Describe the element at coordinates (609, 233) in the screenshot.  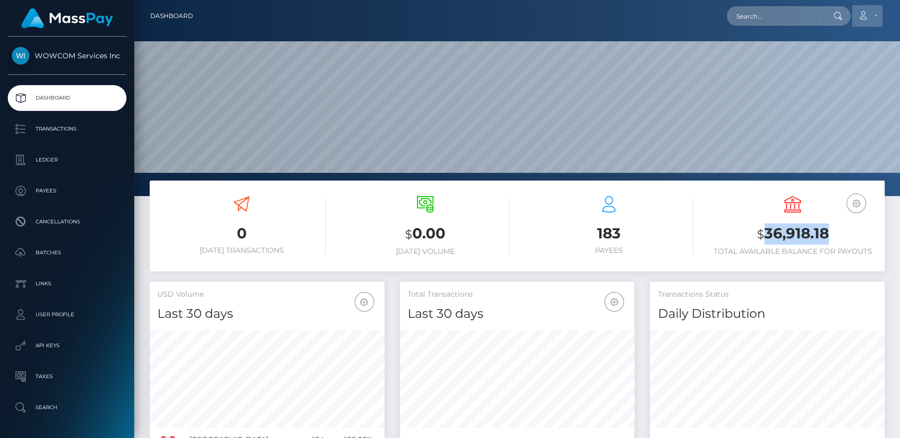
I see `h3: 183` at that location.